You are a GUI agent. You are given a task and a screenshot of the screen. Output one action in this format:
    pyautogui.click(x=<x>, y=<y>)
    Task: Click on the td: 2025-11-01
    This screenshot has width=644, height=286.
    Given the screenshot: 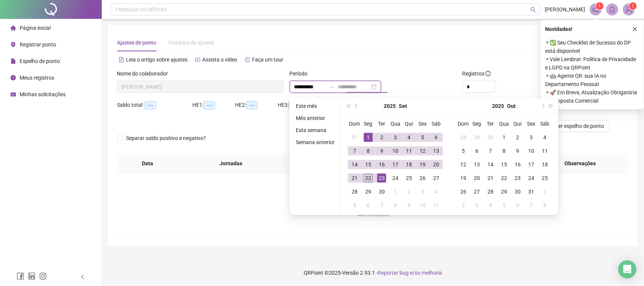 What is the action you would take?
    pyautogui.click(x=544, y=192)
    